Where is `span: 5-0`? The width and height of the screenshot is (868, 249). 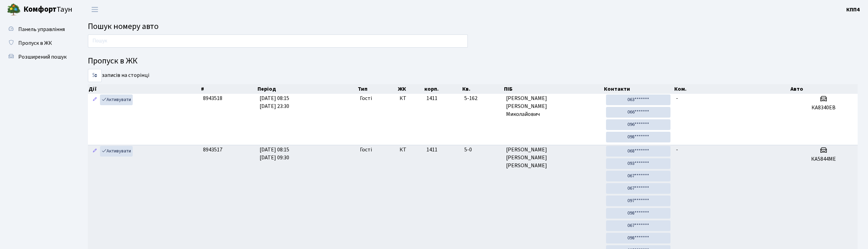
span: 5-0 is located at coordinates (482, 150).